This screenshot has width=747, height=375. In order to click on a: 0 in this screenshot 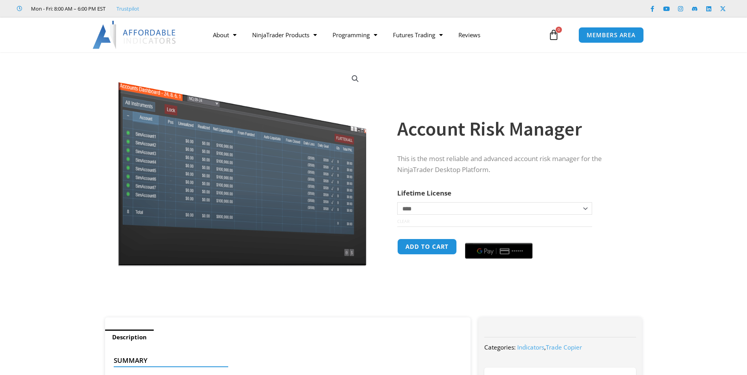, I will do `click(554, 35)`.